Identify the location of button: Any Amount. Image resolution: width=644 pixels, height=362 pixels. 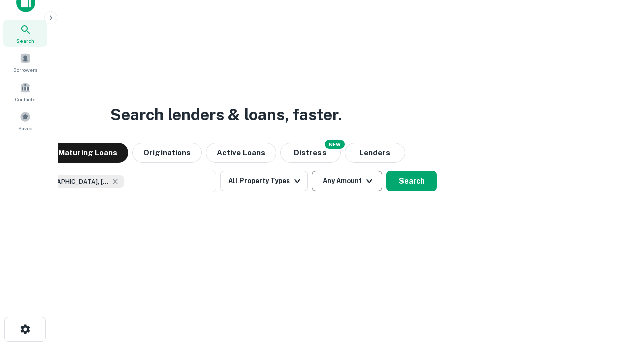
(347, 181).